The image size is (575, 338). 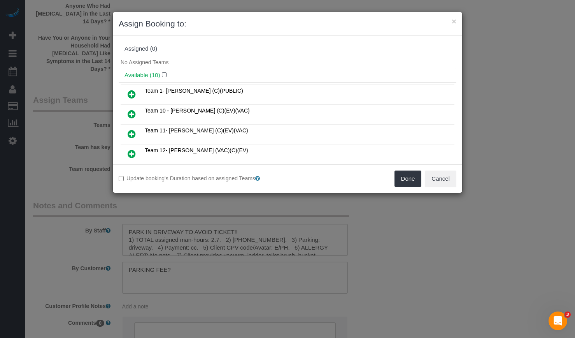 What do you see at coordinates (200, 178) in the screenshot?
I see `label: Update booking's Duration based on assigned Teams` at bounding box center [200, 178].